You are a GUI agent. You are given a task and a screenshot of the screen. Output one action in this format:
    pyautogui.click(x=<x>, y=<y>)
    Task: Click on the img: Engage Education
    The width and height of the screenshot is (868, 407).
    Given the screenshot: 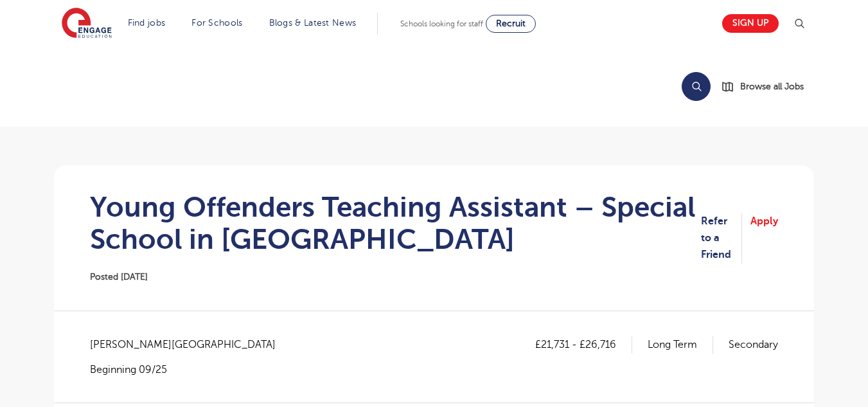 What is the action you would take?
    pyautogui.click(x=87, y=23)
    